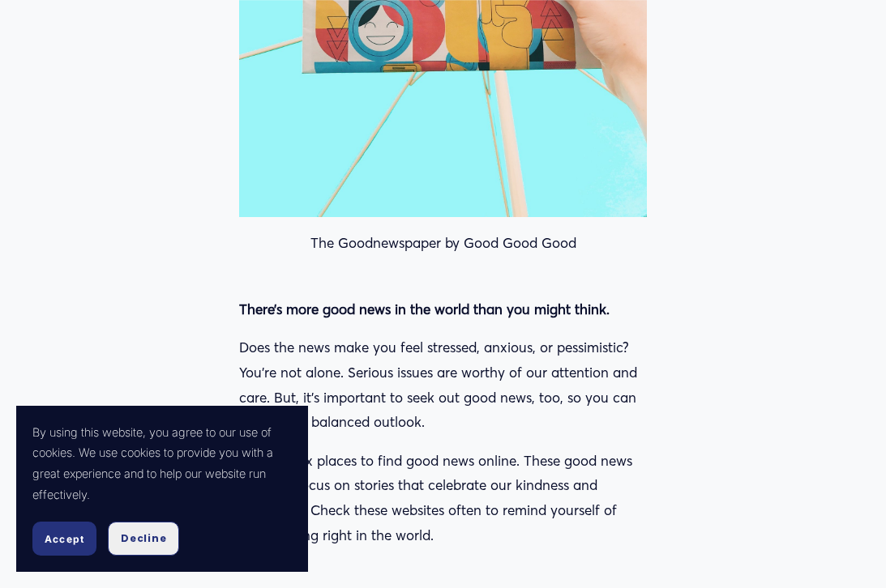  What do you see at coordinates (443, 384) in the screenshot?
I see `p: Does the news make you feel stressed, anxious, or pessimistic? You’re not alone. Serious issues a...` at bounding box center [443, 384].